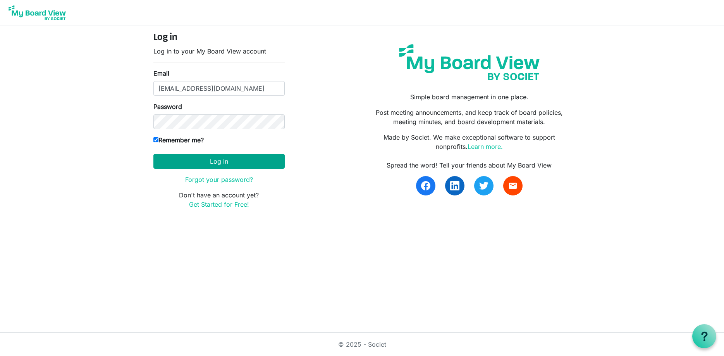 The height and width of the screenshot is (356, 724). What do you see at coordinates (513, 186) in the screenshot?
I see `span: email` at bounding box center [513, 186].